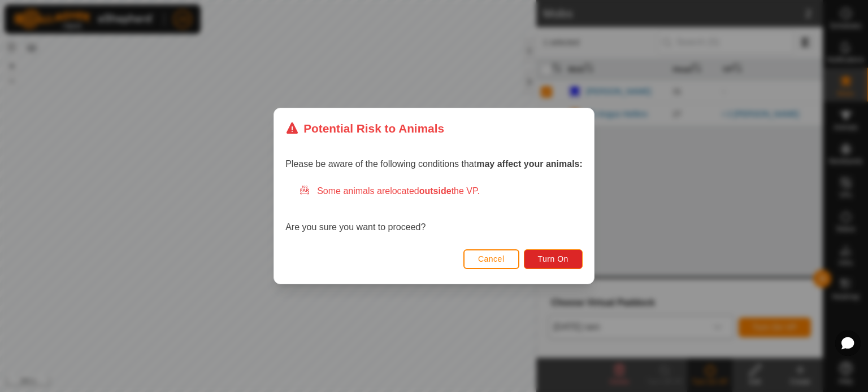  Describe the element at coordinates (529, 164) in the screenshot. I see `strong: may affect your animals:` at that location.